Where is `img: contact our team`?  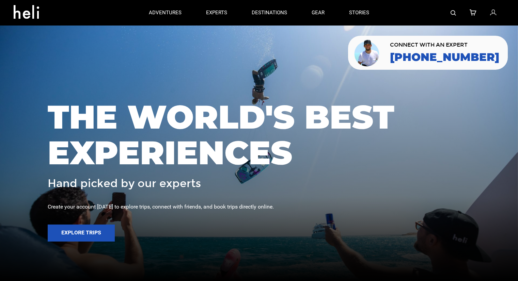
img: contact our team is located at coordinates (367, 53).